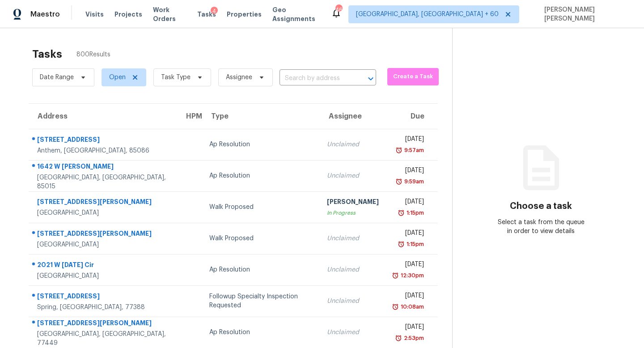 The width and height of the screenshot is (644, 348). Describe the element at coordinates (413, 76) in the screenshot. I see `button: Create a Task` at that location.